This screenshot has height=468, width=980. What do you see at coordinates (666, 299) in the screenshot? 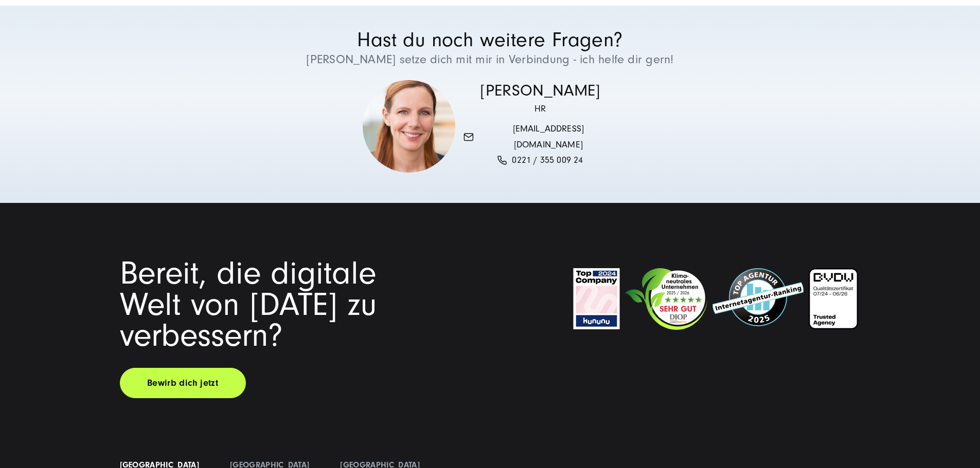
I see `img: Klimaneutrales Unternehmen SUNZINET GmbH.svg` at bounding box center [666, 299].